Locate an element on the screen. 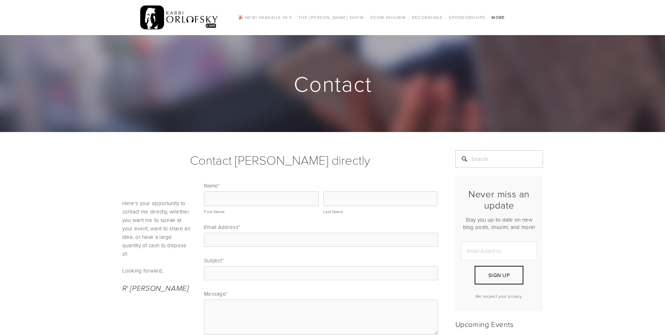 The width and height of the screenshot is (665, 335). label: Email Address is located at coordinates (321, 227).